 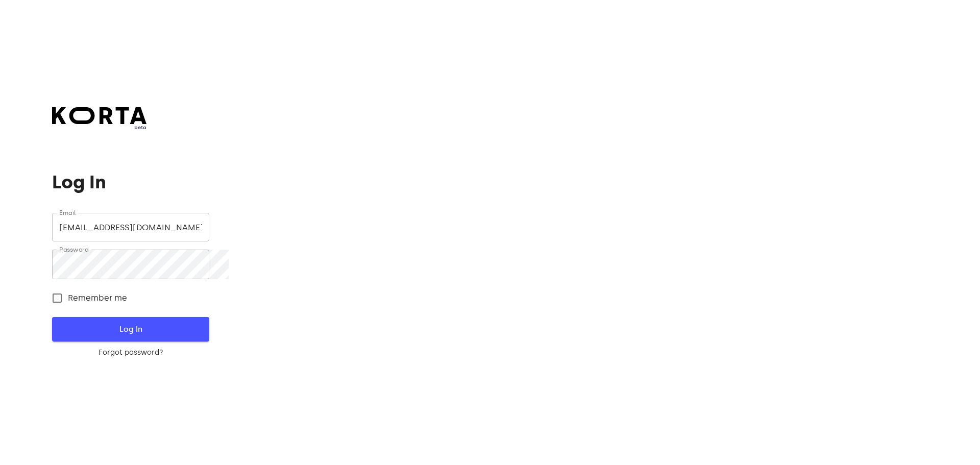 What do you see at coordinates (99, 128) in the screenshot?
I see `span: beta` at bounding box center [99, 128].